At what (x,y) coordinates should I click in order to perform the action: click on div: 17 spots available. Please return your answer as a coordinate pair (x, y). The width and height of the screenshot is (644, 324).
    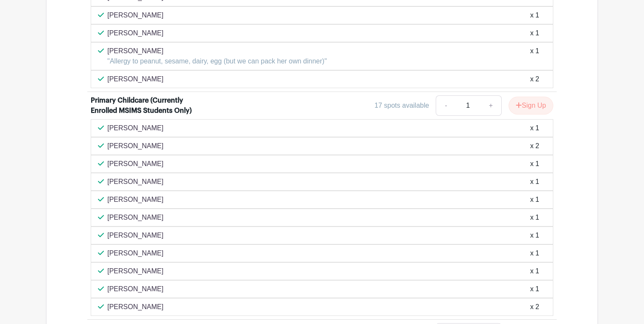
    Looking at the image, I should click on (401, 106).